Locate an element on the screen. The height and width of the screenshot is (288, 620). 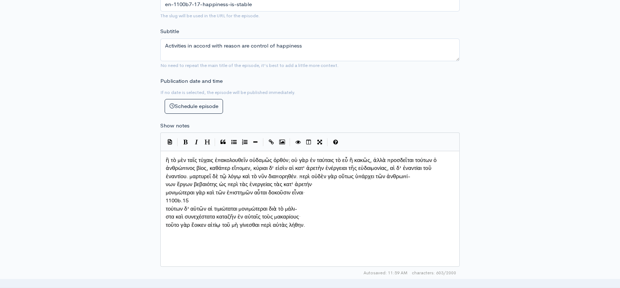
button: Quote is located at coordinates (223, 142).